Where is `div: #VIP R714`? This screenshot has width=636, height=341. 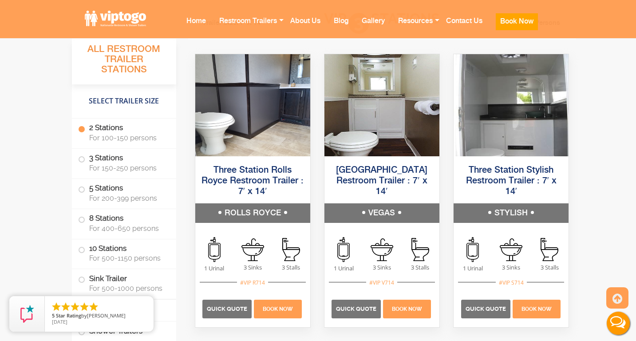 div: #VIP R714 is located at coordinates (253, 282).